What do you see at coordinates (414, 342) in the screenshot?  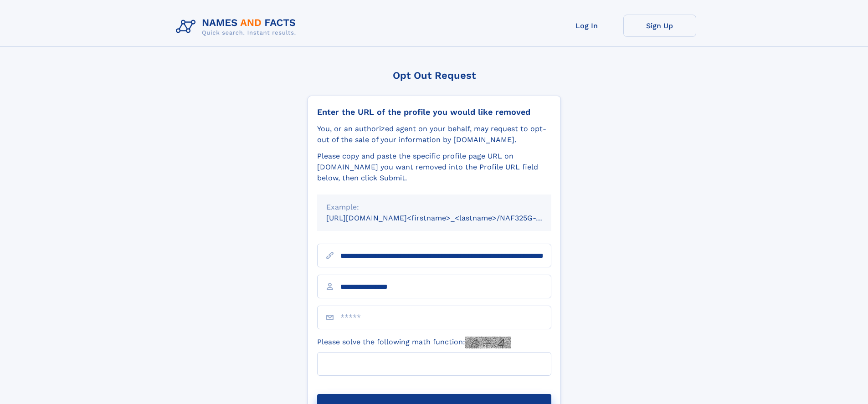 I see `label: Please solve the following math function:` at bounding box center [414, 342].